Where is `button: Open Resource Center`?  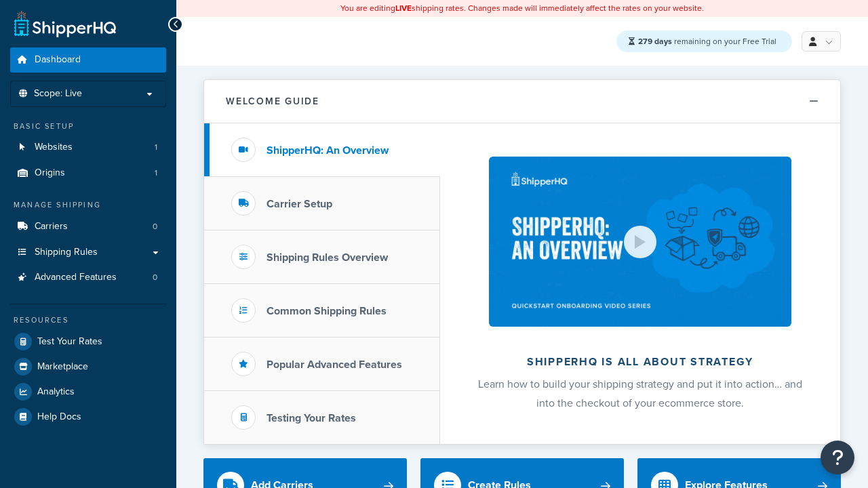
button: Open Resource Center is located at coordinates (837, 457).